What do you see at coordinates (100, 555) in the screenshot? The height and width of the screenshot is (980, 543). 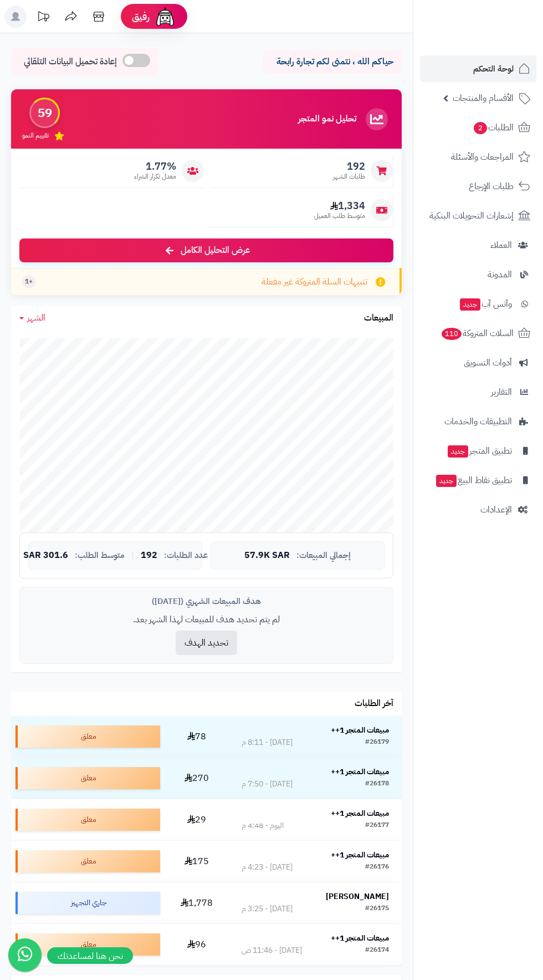 I see `span: متوسط الطلب:` at bounding box center [100, 555].